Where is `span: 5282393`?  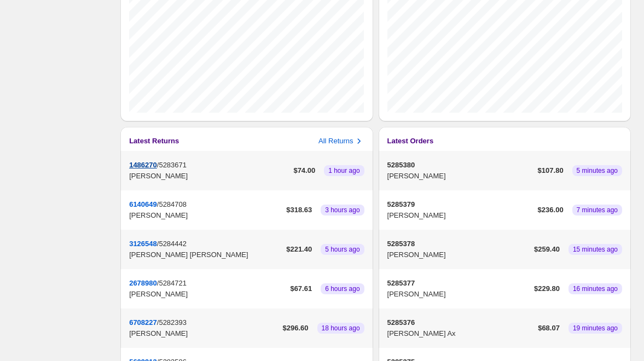 span: 5282393 is located at coordinates (172, 322).